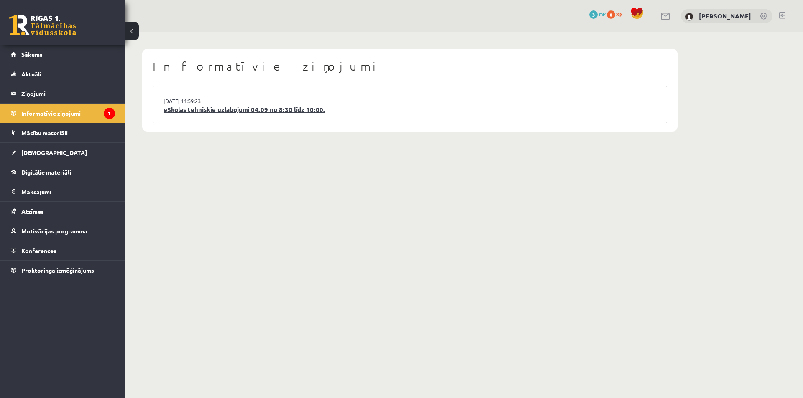 The height and width of the screenshot is (398, 803). Describe the element at coordinates (63, 94) in the screenshot. I see `a: Ziņojumi` at that location.